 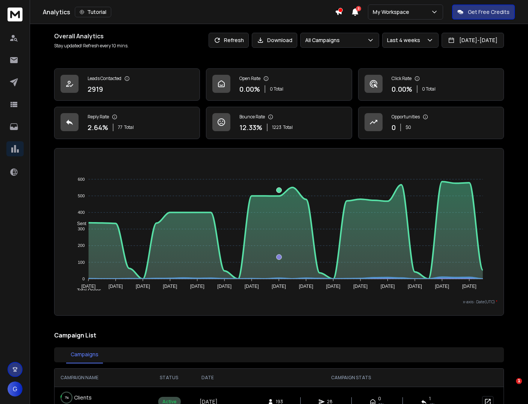 What do you see at coordinates (81, 212) in the screenshot?
I see `tspan: 400` at bounding box center [81, 212].